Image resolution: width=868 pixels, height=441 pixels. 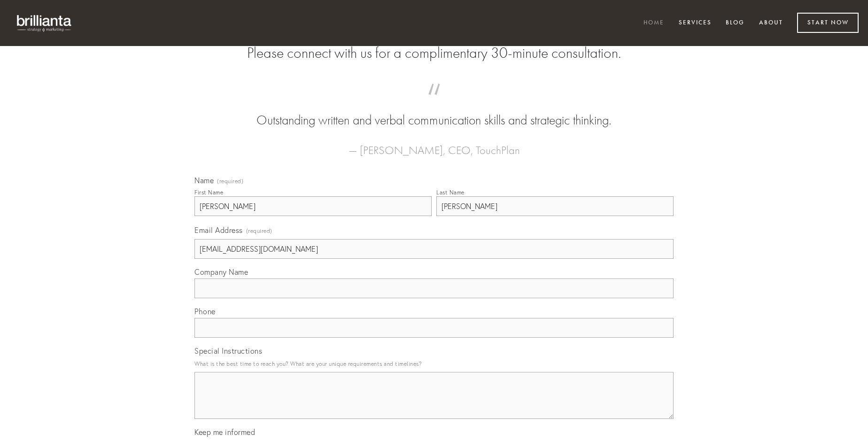 What do you see at coordinates (450, 192) in the screenshot?
I see `div: Last Name` at bounding box center [450, 192].